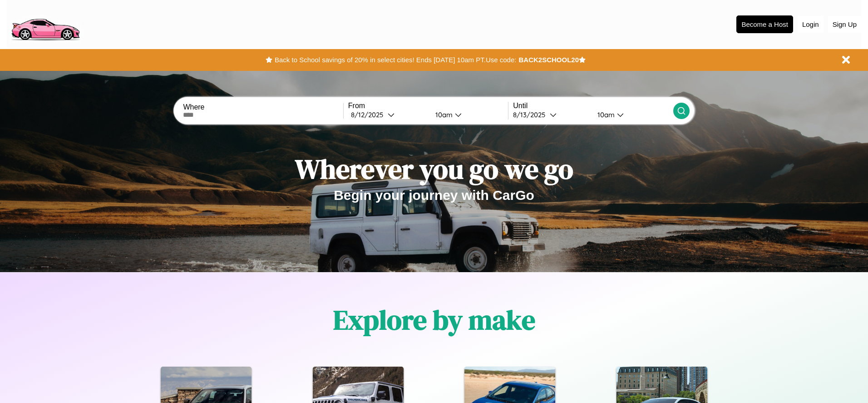 The image size is (868, 403). Describe the element at coordinates (845, 24) in the screenshot. I see `button: Sign Up` at that location.